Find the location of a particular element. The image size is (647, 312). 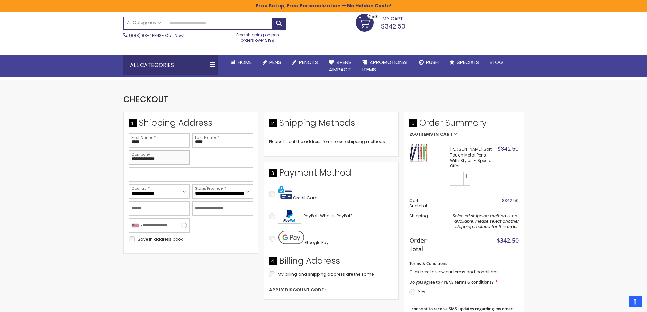

span: Checkout is located at coordinates (146, 99).